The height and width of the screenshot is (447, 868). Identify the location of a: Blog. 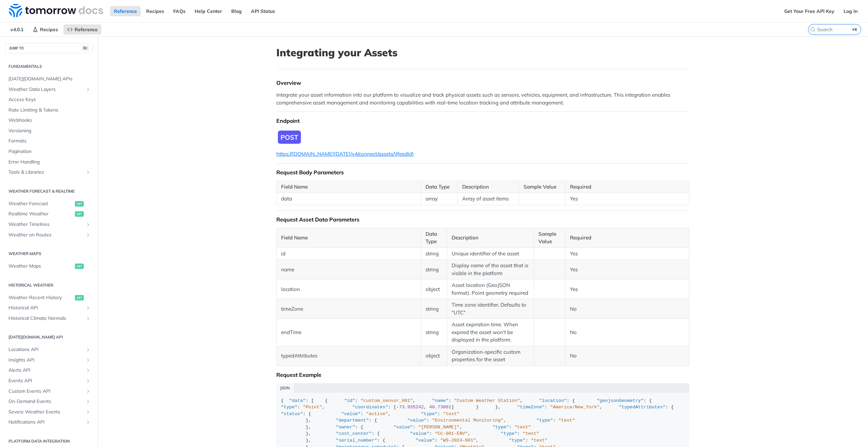
(236, 11).